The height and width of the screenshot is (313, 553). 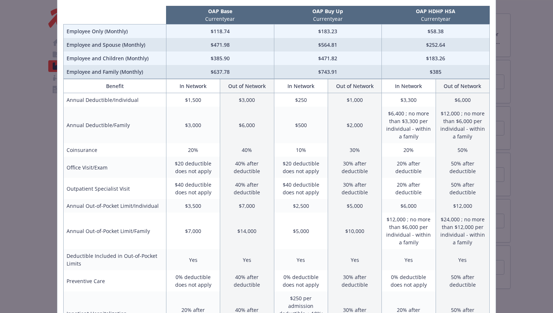 I want to click on td: $183.23, so click(x=328, y=31).